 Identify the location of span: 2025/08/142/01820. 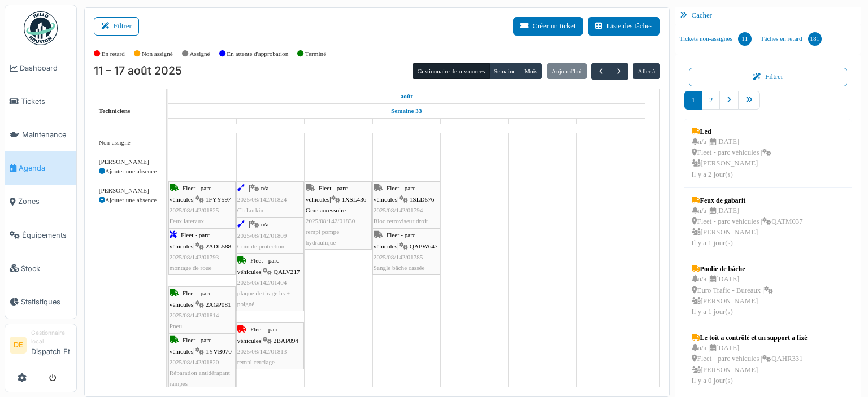
(195, 362).